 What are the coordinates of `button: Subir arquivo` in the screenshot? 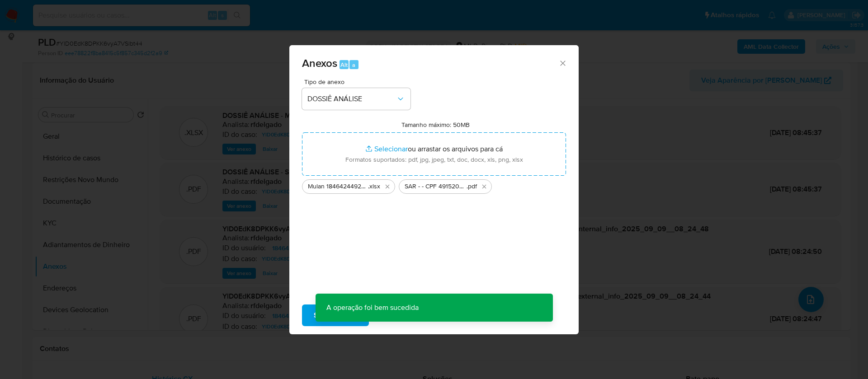 It's located at (335, 315).